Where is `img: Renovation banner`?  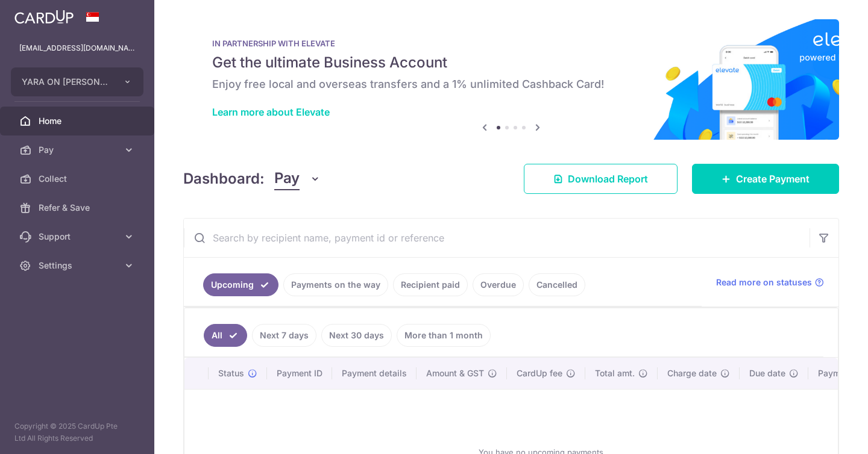
img: Renovation banner is located at coordinates (511, 79).